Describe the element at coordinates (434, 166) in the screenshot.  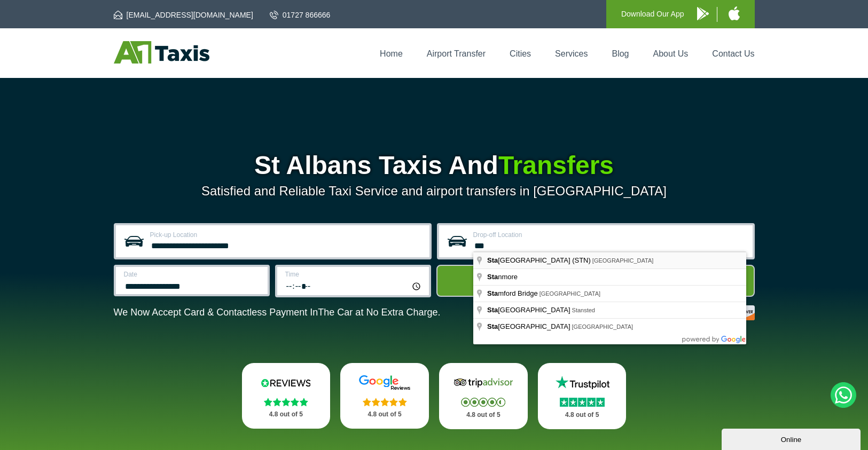
I see `h1: St Albans Taxis And` at that location.